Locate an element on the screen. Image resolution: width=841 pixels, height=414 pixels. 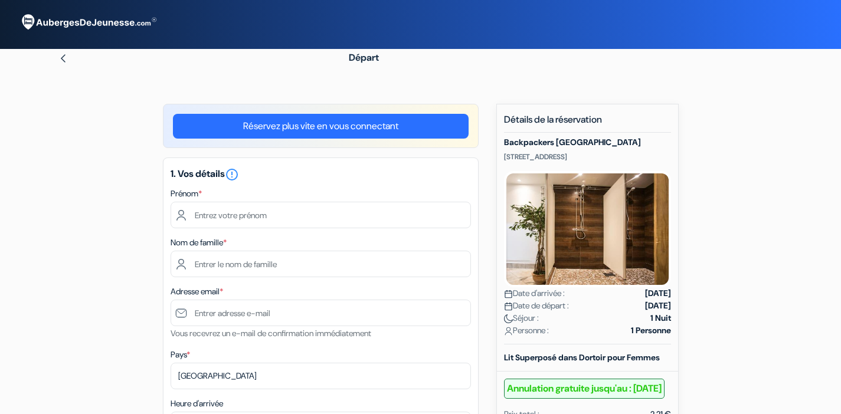
h5: Détails de la réservation is located at coordinates (587, 123).